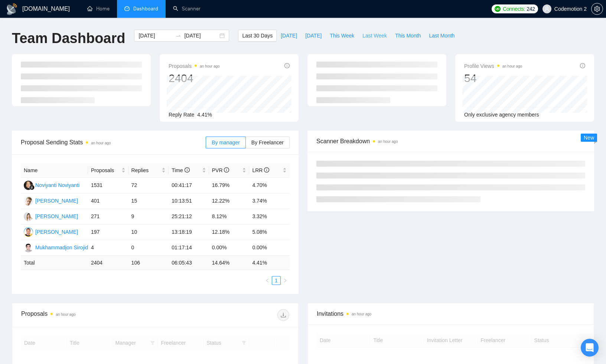 This screenshot has height=364, width=606. What do you see at coordinates (261, 171) in the screenshot?
I see `span: LRR` at bounding box center [261, 171].